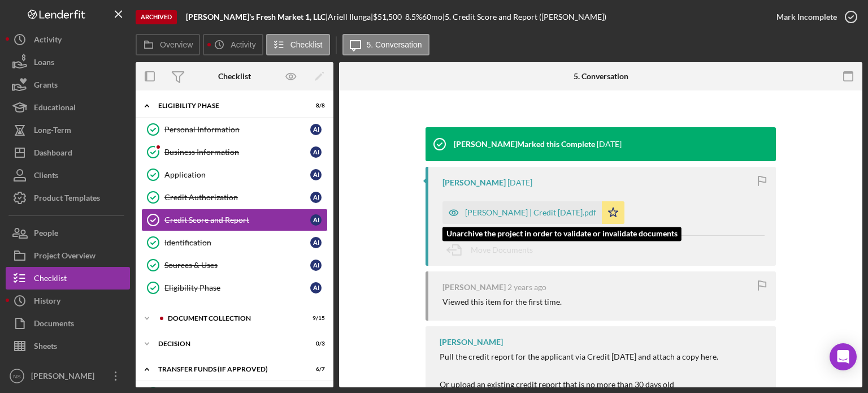 The image size is (868, 393). I want to click on a: Activity, so click(68, 40).